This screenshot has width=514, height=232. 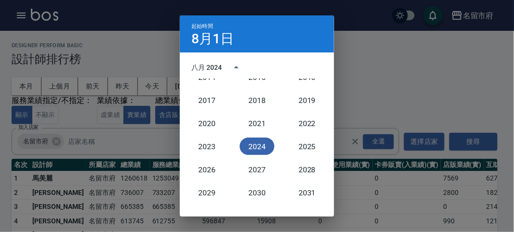 What do you see at coordinates (207, 123) in the screenshot?
I see `button: 2020` at bounding box center [207, 123].